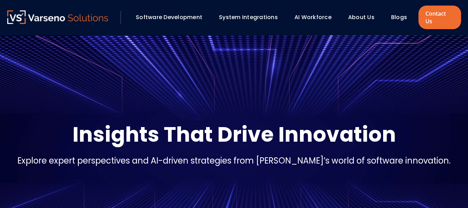  I want to click on div: Software Development, so click(172, 17).